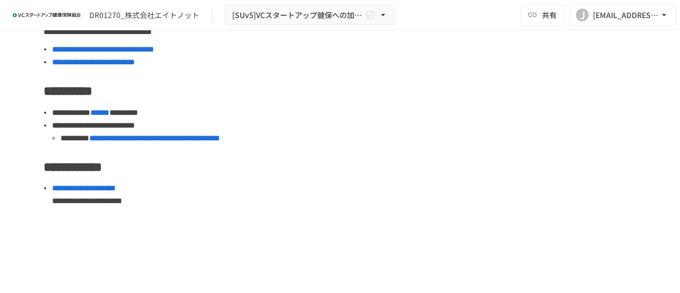  Describe the element at coordinates (47, 15) in the screenshot. I see `img: ZDfHsVrhrXUoWEWGWYf8C4Fv4dEjYTEDCNvmL73B7ox` at that location.